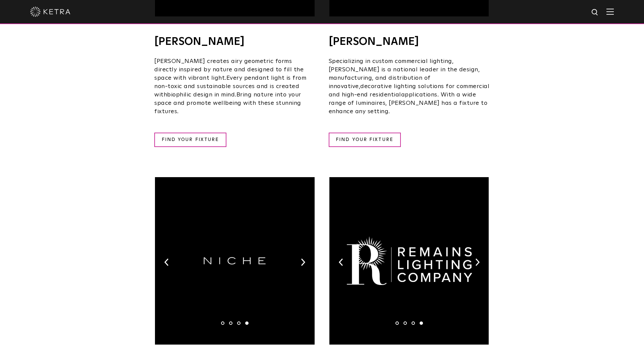  Describe the element at coordinates (595, 12) in the screenshot. I see `img: search icon` at that location.